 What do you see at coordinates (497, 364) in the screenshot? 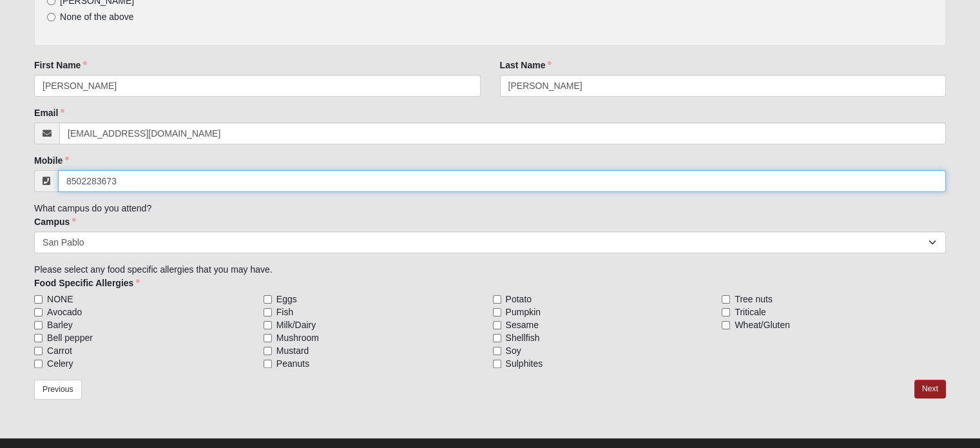
I see `input: Sulphites` at bounding box center [497, 364].